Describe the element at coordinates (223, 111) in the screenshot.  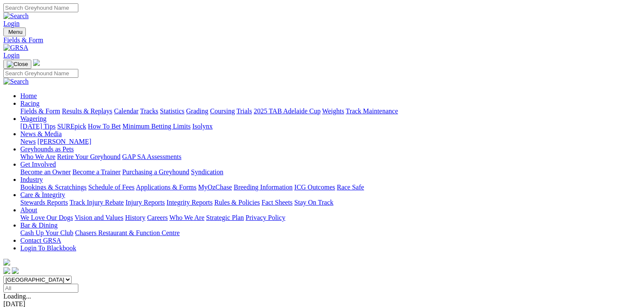
I see `a: Coursing` at that location.